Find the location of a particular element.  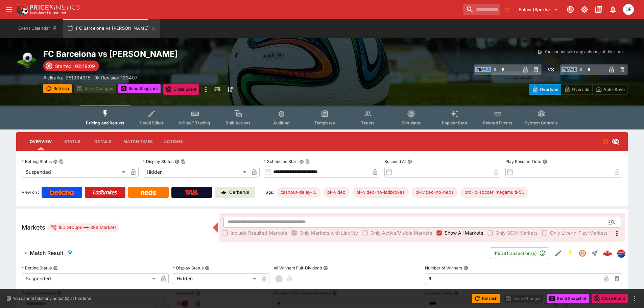

span: Only SGM Markets is located at coordinates (516, 233).